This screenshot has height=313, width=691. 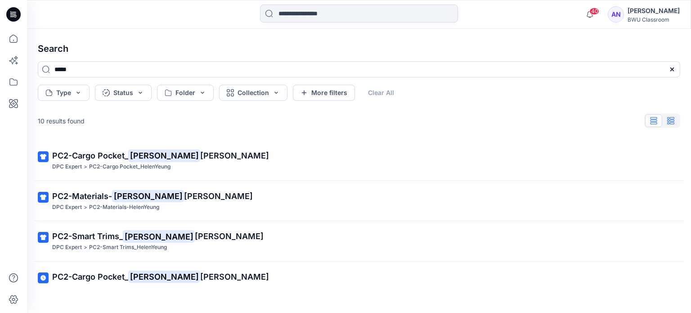 What do you see at coordinates (253, 93) in the screenshot?
I see `button: Collection` at bounding box center [253, 93].